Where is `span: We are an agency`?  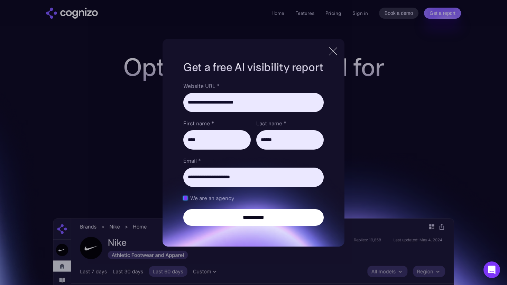 span: We are an agency is located at coordinates (212, 198).